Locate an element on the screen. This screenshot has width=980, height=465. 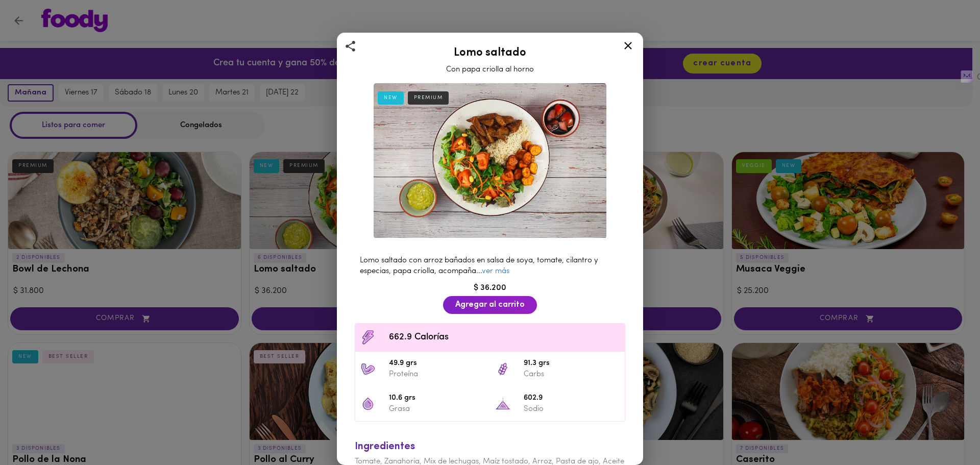
span: Agregar al carrito is located at coordinates (490, 304).